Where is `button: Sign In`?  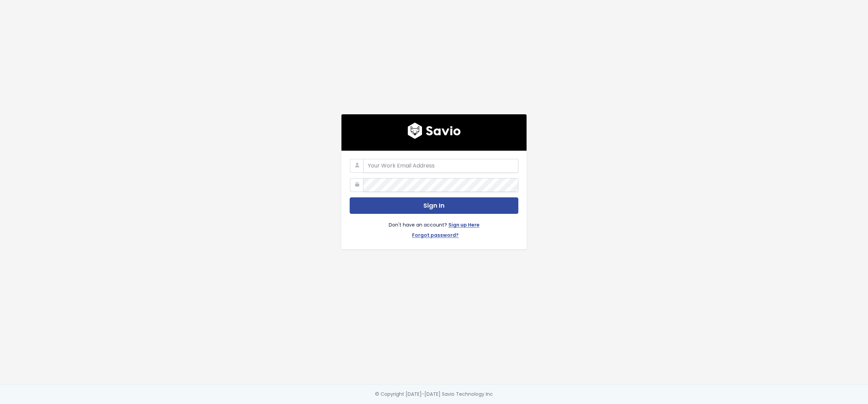 button: Sign In is located at coordinates (434, 205).